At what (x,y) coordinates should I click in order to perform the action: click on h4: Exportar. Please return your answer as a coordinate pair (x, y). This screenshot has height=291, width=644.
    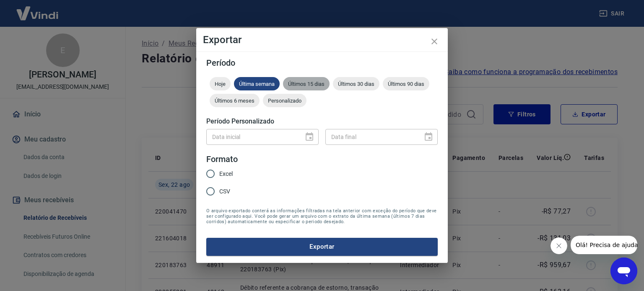
    Looking at the image, I should click on (322, 40).